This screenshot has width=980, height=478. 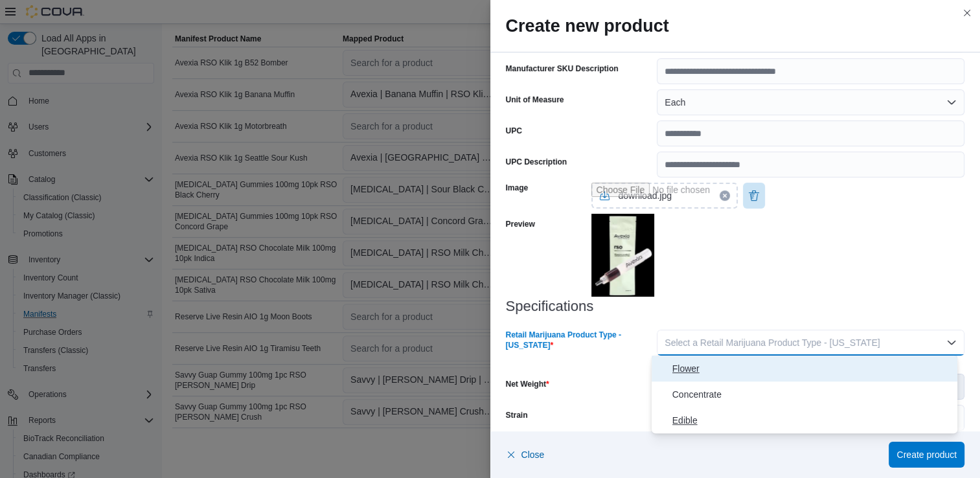 I want to click on input: Use aria labels when no actual label is in use, so click(x=665, y=195).